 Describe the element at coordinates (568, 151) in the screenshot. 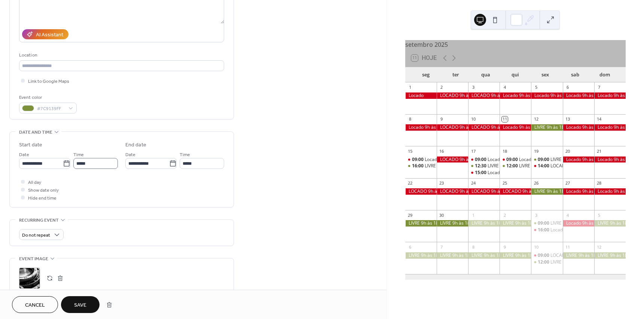

I see `div: 20` at that location.